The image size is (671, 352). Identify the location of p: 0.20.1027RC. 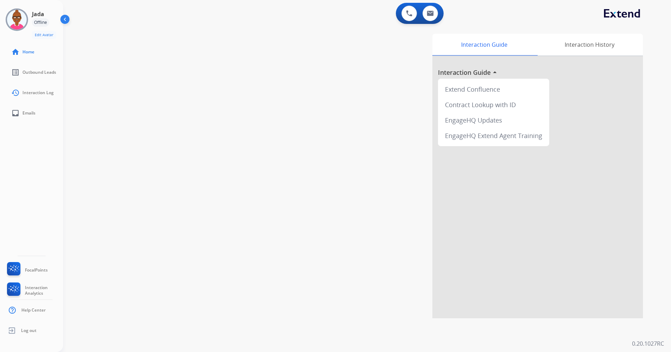
(648, 343).